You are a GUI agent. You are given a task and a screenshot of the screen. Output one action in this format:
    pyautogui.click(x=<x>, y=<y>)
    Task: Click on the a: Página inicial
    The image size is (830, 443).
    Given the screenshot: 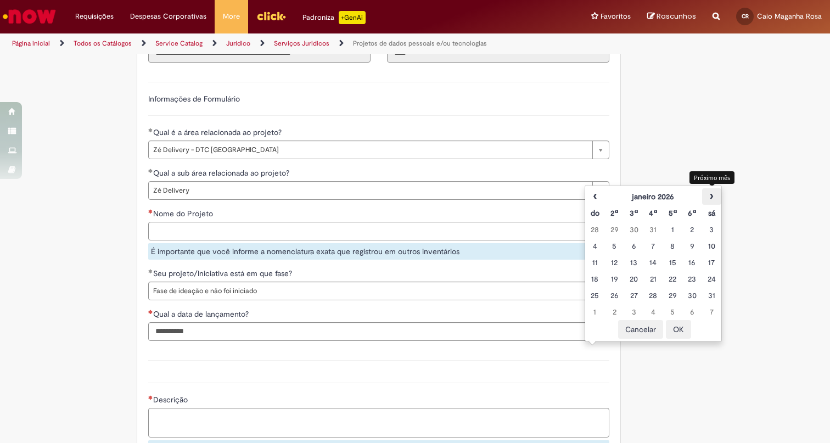 What is the action you would take?
    pyautogui.click(x=31, y=43)
    